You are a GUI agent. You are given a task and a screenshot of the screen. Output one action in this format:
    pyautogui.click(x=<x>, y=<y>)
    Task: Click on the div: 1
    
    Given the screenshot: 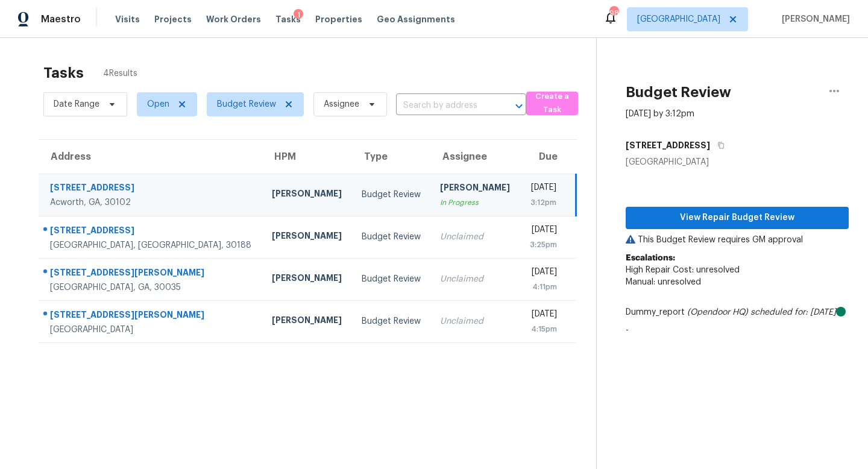 What is the action you would take?
    pyautogui.click(x=299, y=15)
    